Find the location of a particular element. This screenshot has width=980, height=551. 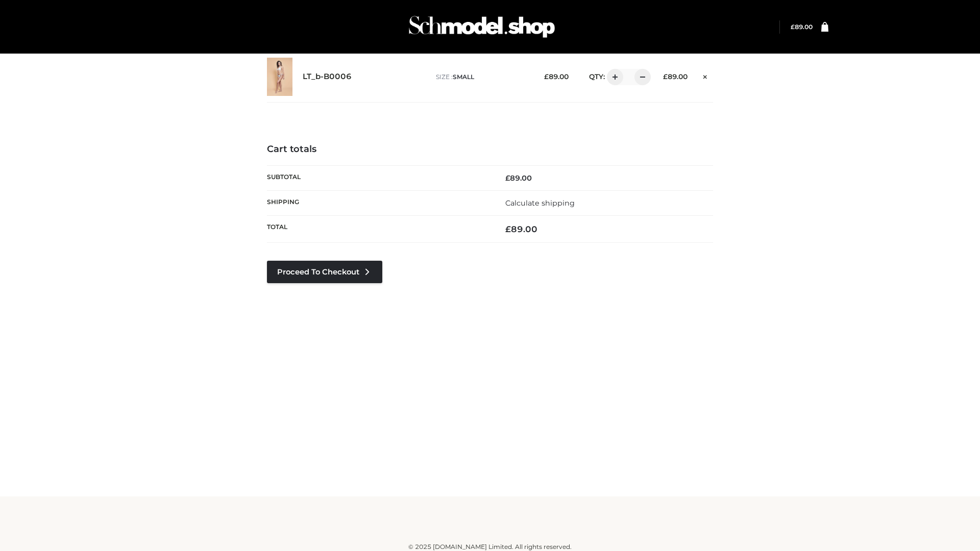

img: Schmodel Admin 964 is located at coordinates (481, 26).